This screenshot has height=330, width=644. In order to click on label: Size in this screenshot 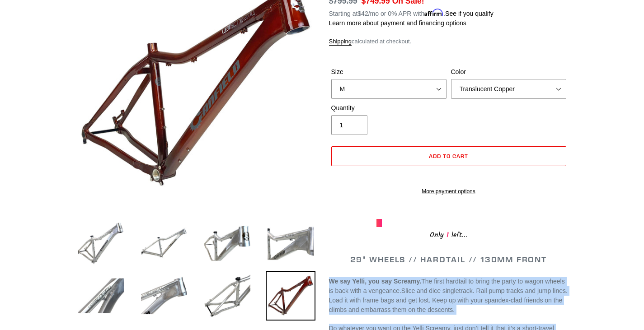, I will do `click(389, 72)`.